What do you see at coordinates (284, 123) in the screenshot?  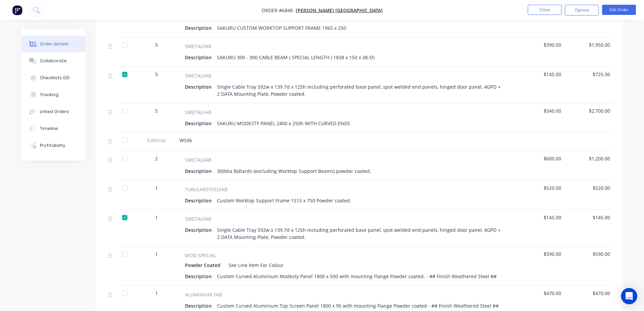 I see `div: SAKURU MODESTY PANEL 2400 x 250h WITH CURVED ENDS` at bounding box center [284, 123].